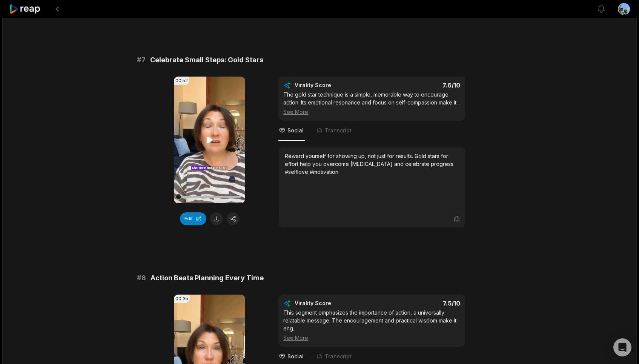 The width and height of the screenshot is (639, 364). Describe the element at coordinates (207, 60) in the screenshot. I see `span: Celebrate Small Steps: Gold Stars` at that location.